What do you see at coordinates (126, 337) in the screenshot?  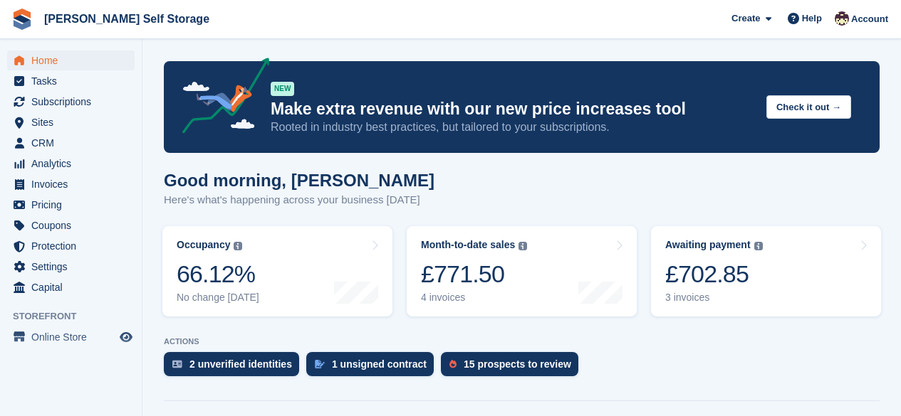 I see `a: Preview store` at bounding box center [126, 337].